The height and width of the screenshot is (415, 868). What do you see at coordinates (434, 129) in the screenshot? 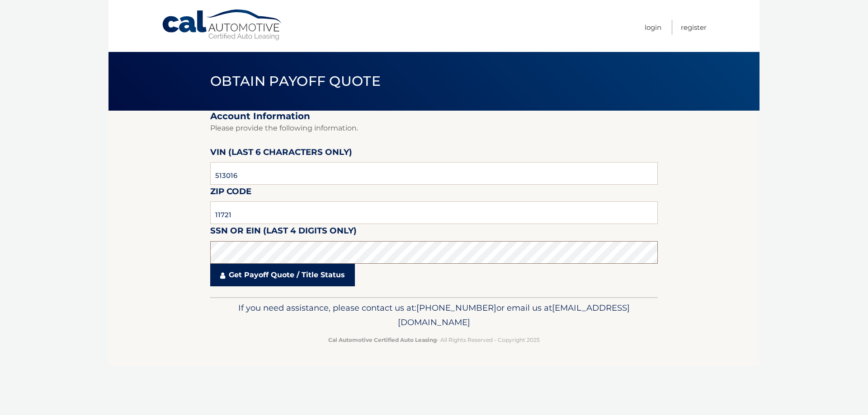
I see `p: Please provide the following information.` at bounding box center [434, 129].